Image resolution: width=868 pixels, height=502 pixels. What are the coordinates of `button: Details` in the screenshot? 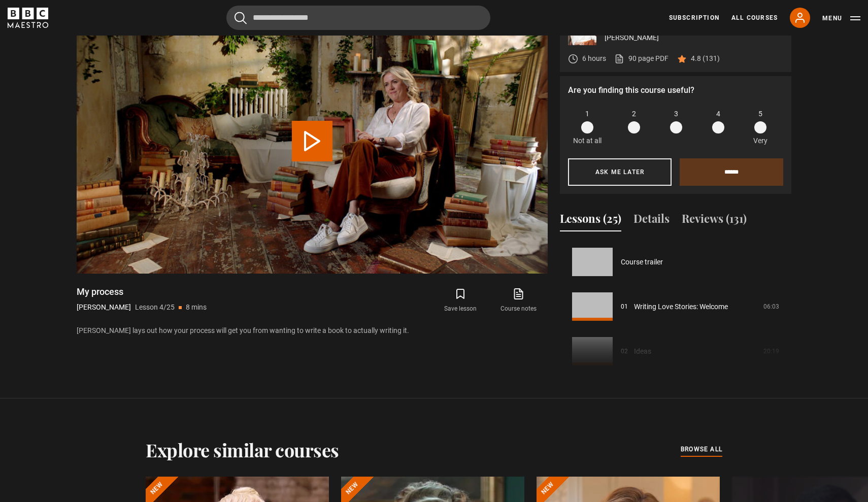 It's located at (651, 221).